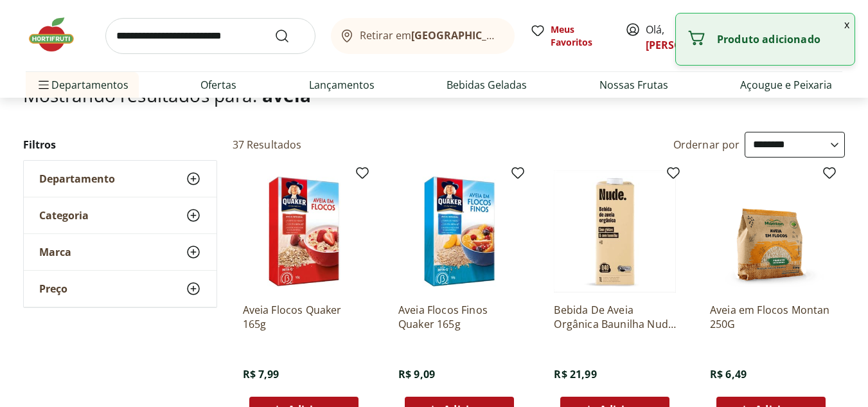 The width and height of the screenshot is (868, 407). I want to click on button: Preço, so click(120, 289).